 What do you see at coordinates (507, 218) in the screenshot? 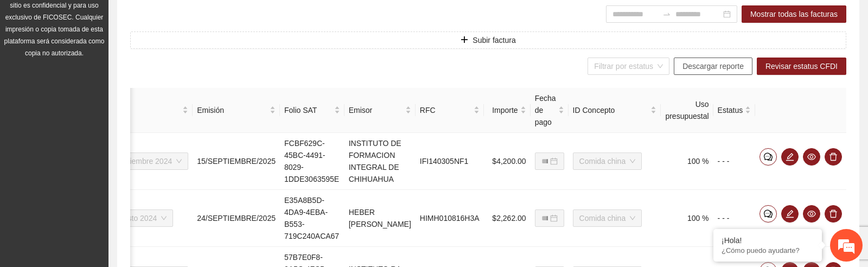
I see `td: $2,262.00` at bounding box center [507, 218].